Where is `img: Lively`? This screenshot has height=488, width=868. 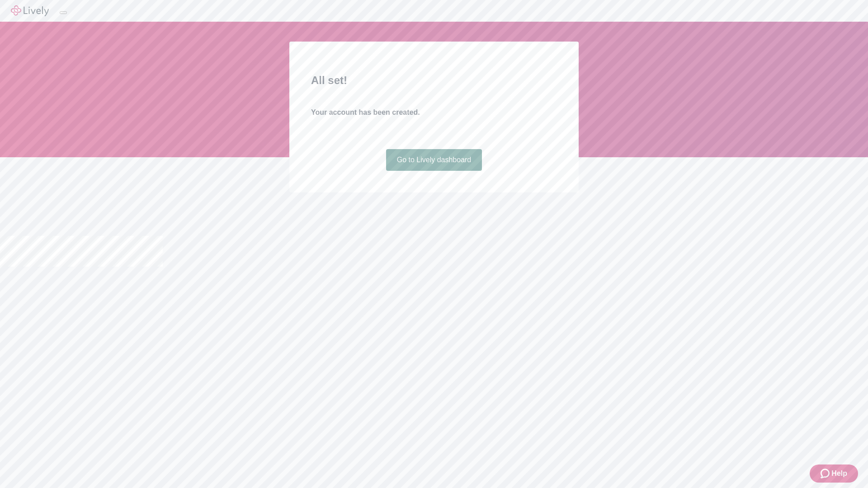
img: Lively is located at coordinates (30, 11).